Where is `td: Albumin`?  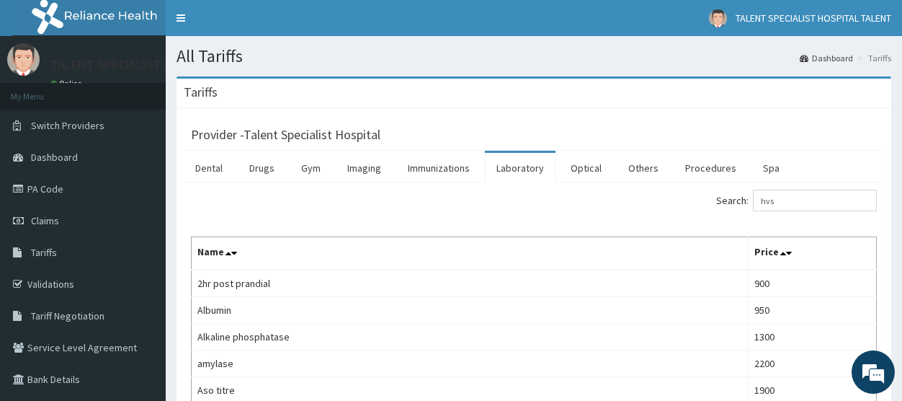 td: Albumin is located at coordinates (470, 310).